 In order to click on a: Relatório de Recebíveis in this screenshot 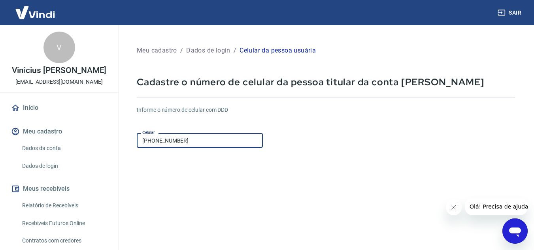, I will do `click(64, 206)`.